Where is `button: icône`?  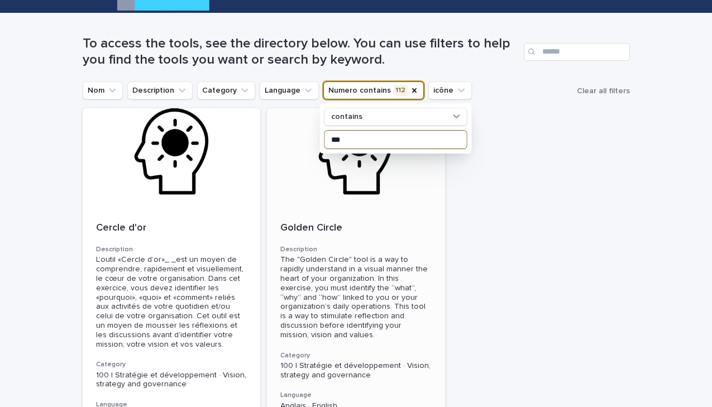
button: icône is located at coordinates (450, 90).